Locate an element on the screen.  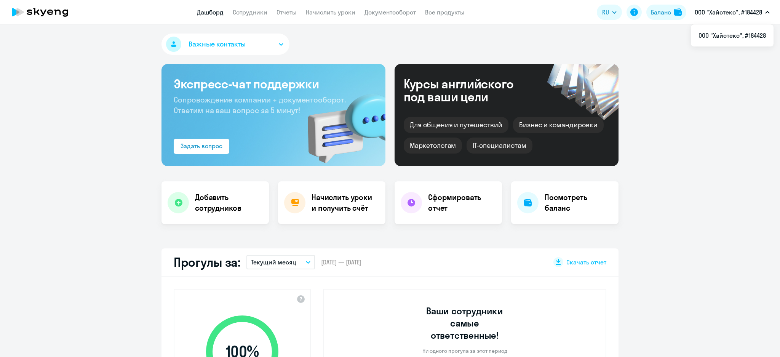
div: Задать вопрос is located at coordinates (202, 146).